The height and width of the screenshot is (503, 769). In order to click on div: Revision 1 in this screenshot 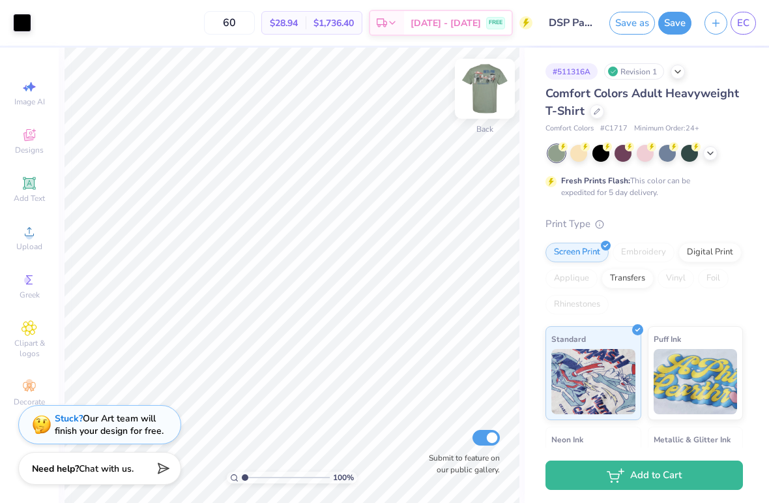, I will do `click(634, 71)`.